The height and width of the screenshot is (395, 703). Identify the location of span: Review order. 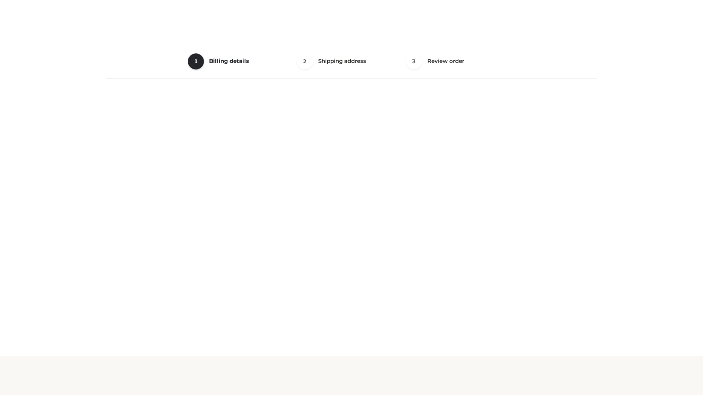
(445, 61).